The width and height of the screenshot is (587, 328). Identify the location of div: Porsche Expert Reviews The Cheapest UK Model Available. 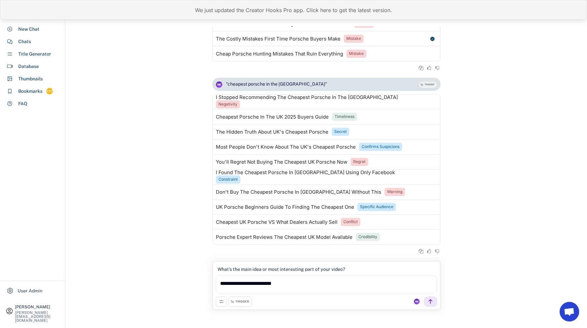
(284, 237).